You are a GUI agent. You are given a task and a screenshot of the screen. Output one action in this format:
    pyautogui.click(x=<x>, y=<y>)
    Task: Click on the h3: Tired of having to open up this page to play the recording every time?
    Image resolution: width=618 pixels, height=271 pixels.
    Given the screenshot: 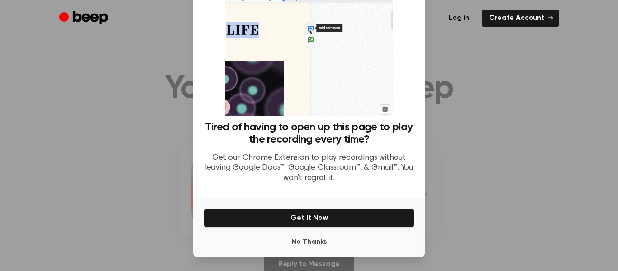 What is the action you would take?
    pyautogui.click(x=309, y=134)
    